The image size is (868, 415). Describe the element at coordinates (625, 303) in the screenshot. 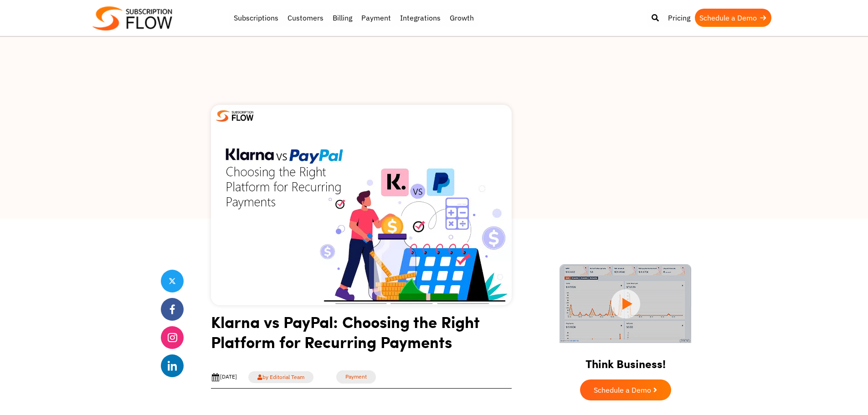

I see `img: intro video` at that location.